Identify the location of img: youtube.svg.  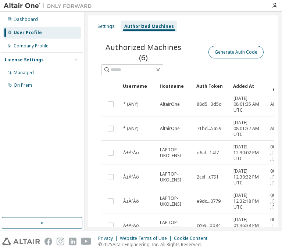
(86, 241).